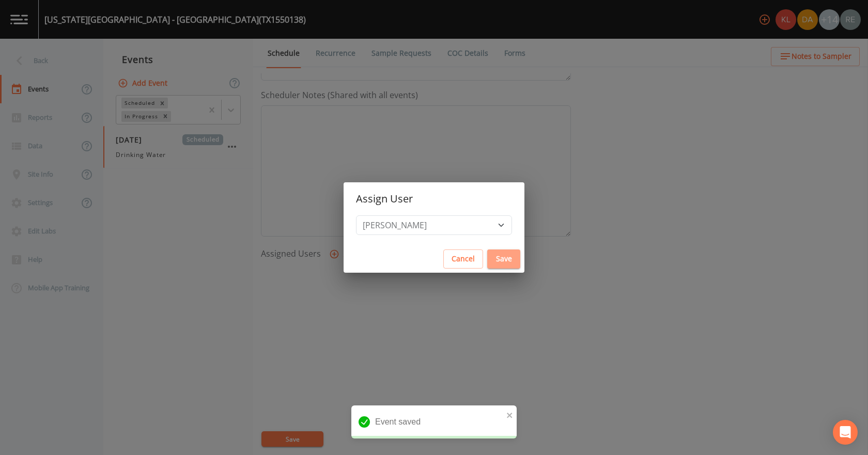  I want to click on div: Event saved, so click(434, 422).